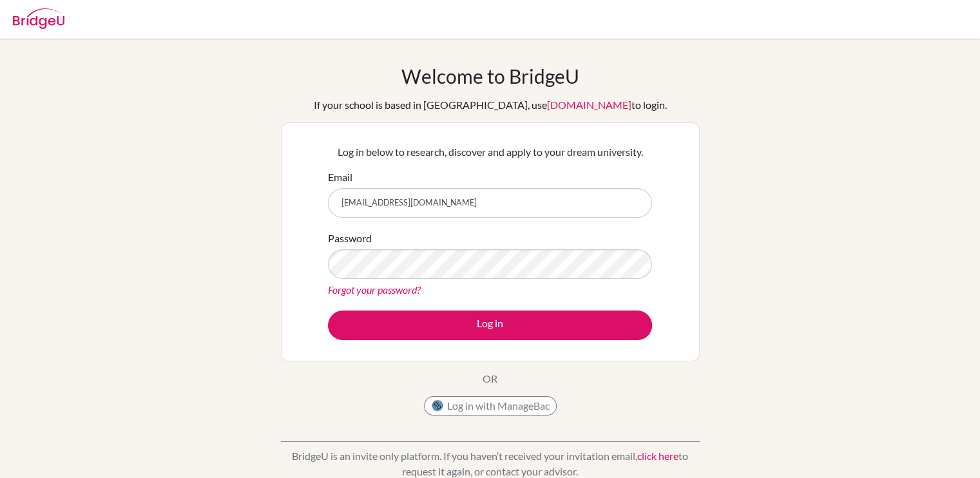 This screenshot has width=980, height=478. Describe the element at coordinates (490, 326) in the screenshot. I see `button: Log in` at that location.